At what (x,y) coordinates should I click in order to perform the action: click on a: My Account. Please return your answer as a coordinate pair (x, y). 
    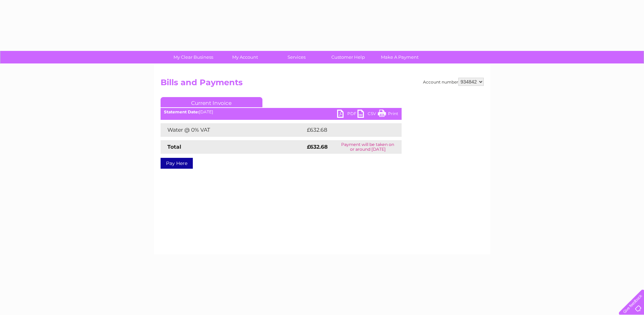
    Looking at the image, I should click on (245, 57).